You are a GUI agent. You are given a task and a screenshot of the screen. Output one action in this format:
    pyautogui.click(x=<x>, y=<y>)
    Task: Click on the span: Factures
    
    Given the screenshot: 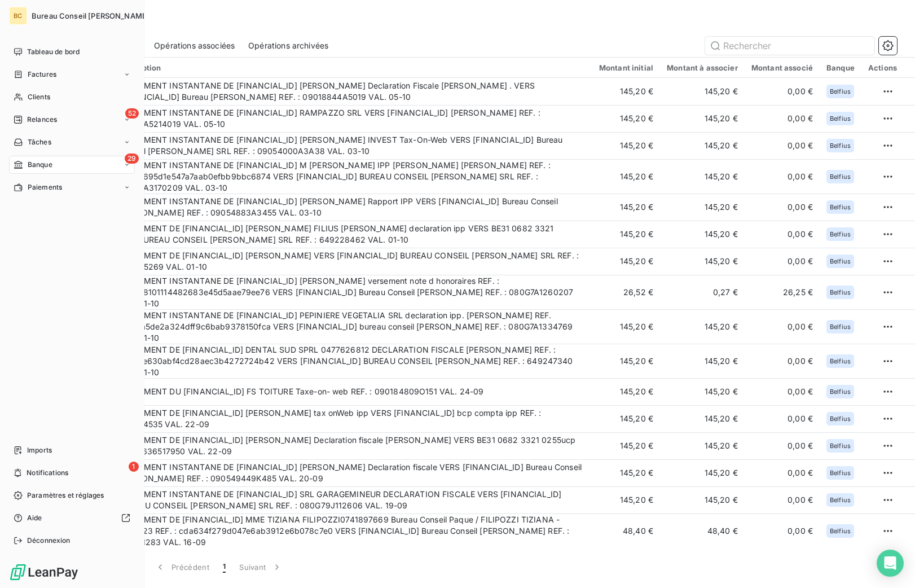 What is the action you would take?
    pyautogui.click(x=41, y=75)
    